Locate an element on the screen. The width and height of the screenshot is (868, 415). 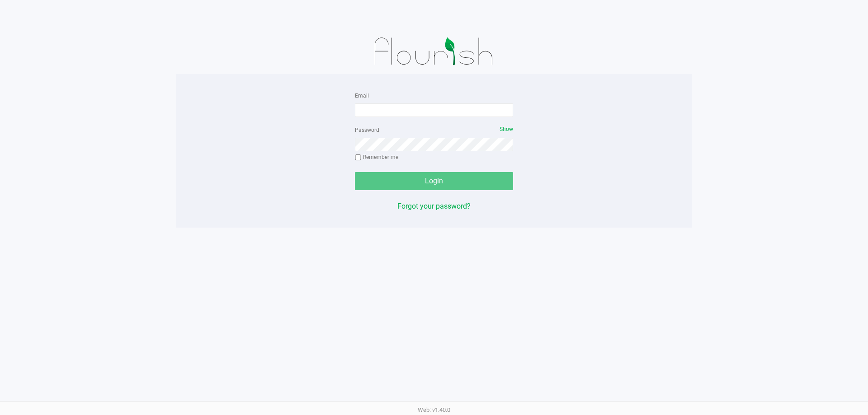
span: Web: v1.40.0 is located at coordinates (434, 410).